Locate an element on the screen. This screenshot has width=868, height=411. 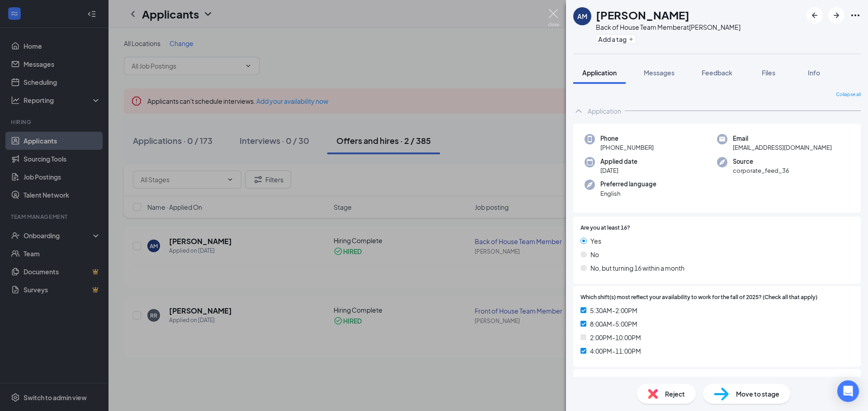
span: Reject is located at coordinates (675, 394).